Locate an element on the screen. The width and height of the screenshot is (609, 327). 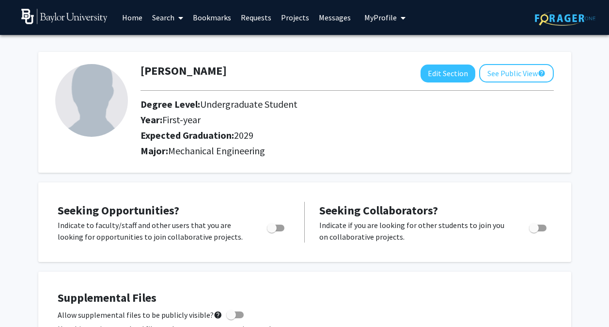
a: Search is located at coordinates (168, 17).